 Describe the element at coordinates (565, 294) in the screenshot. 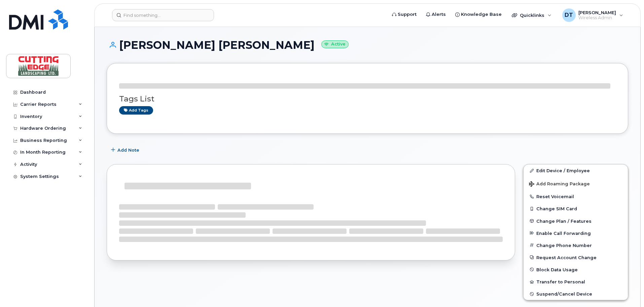

I see `span: Suspend/Cancel Device` at that location.